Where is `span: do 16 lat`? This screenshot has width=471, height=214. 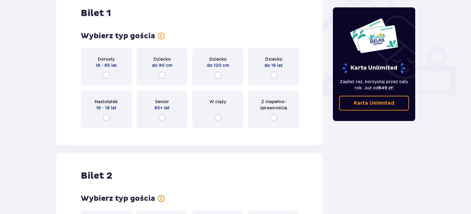
span: do 16 lat is located at coordinates (273, 65).